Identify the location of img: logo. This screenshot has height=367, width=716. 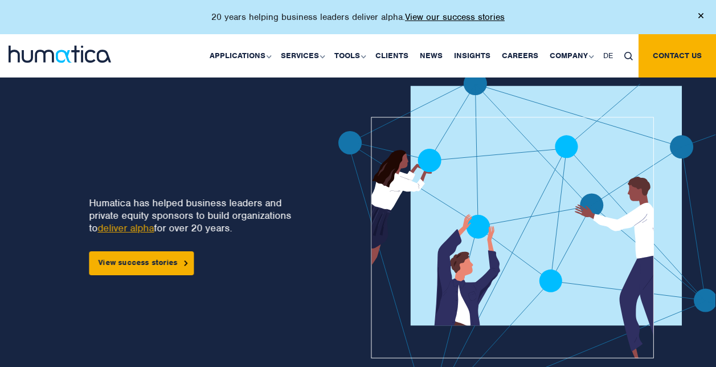
(60, 54).